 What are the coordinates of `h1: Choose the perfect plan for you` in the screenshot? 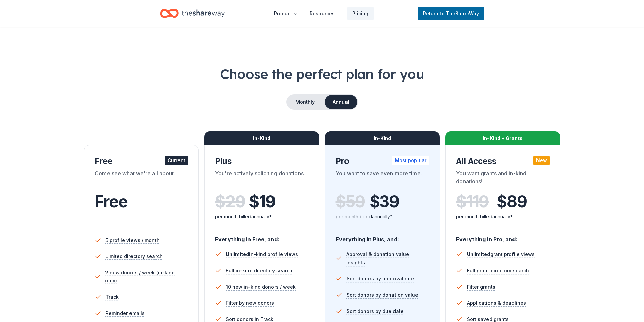 It's located at (322, 74).